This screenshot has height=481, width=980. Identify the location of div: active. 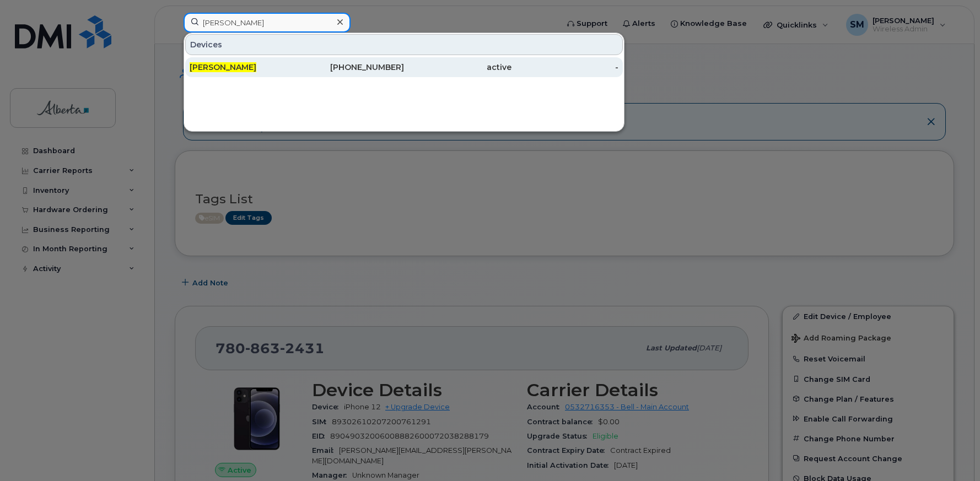
(457, 68).